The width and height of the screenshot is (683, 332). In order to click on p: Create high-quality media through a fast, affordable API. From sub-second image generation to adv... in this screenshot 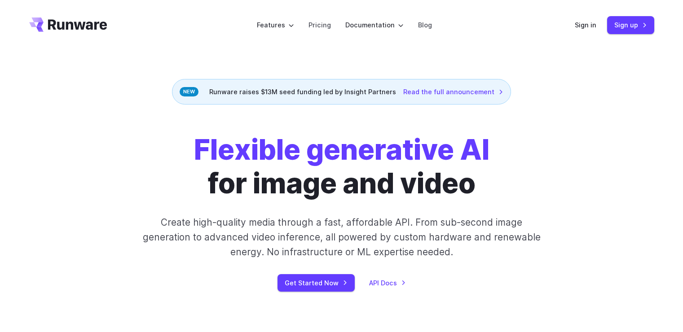, I will do `click(341, 238)`.